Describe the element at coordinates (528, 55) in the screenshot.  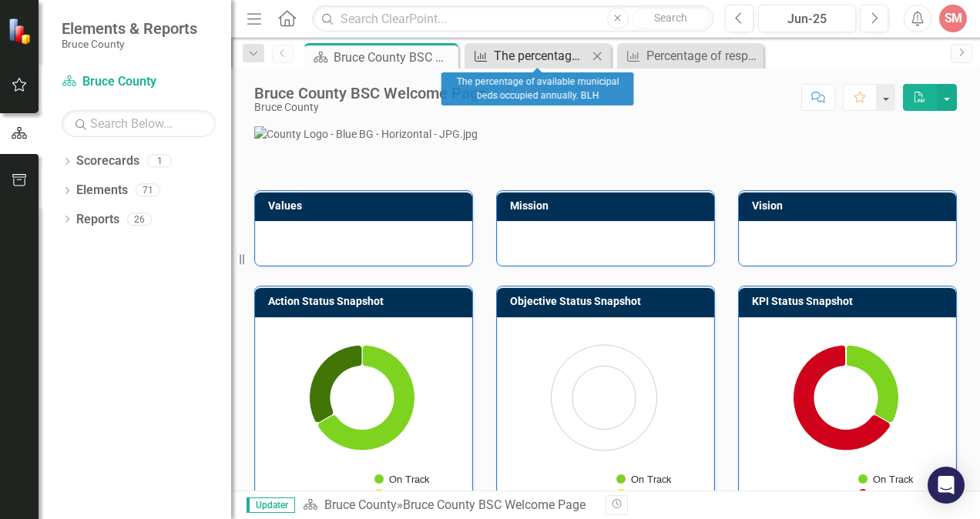
I see `a: The percentage of available municipal beds occupied annually. BLH` at that location.